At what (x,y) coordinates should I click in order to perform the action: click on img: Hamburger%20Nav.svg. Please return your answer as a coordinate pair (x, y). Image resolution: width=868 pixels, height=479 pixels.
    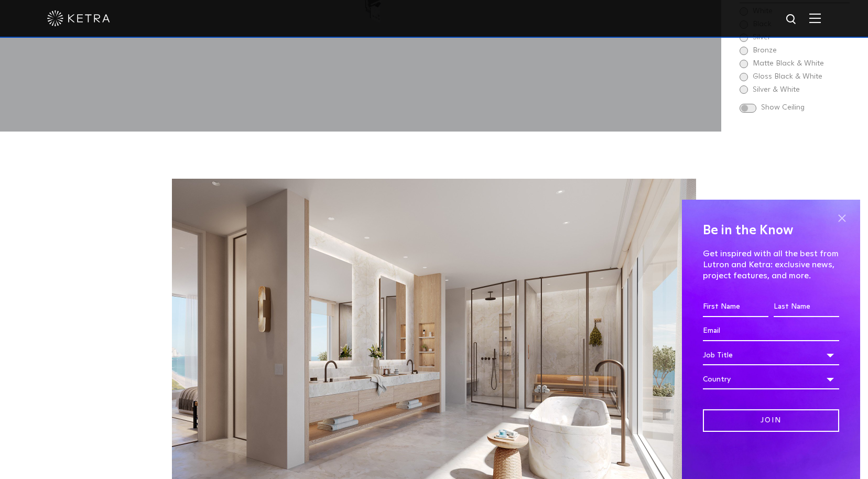
    Looking at the image, I should click on (815, 18).